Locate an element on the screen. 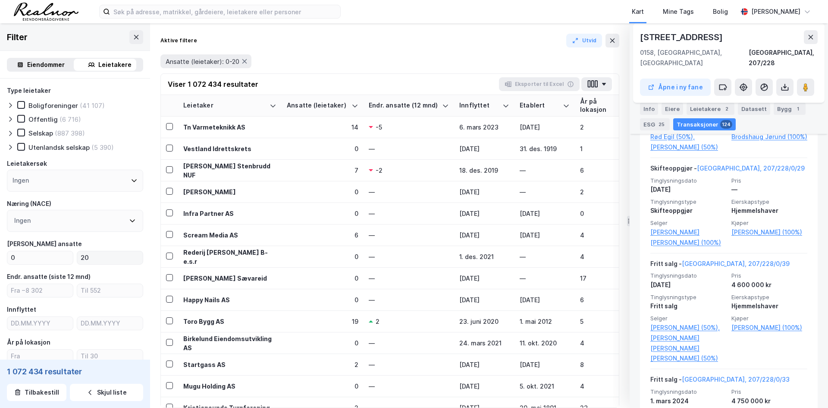  div: Ingen is located at coordinates (21, 180).